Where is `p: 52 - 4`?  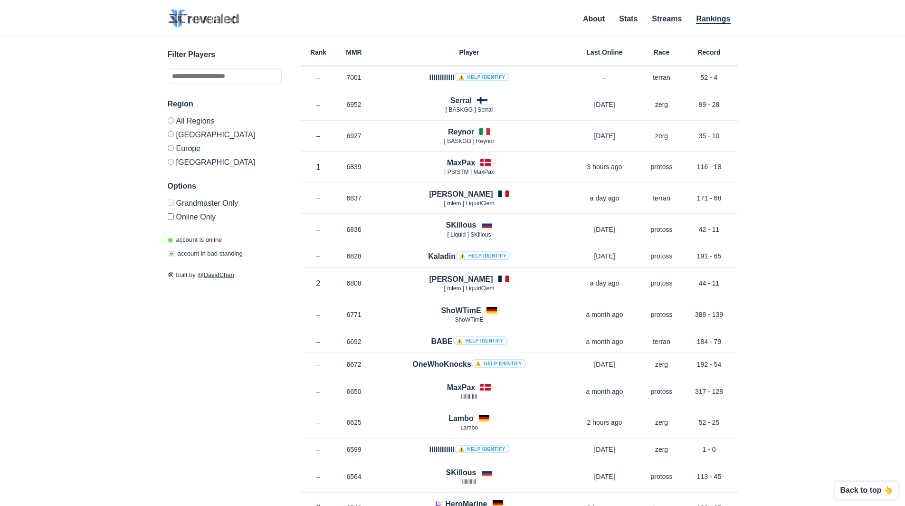
p: 52 - 4 is located at coordinates (710, 77).